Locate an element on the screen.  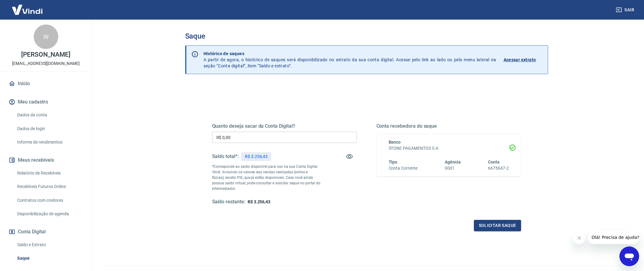
span: Banco is located at coordinates (395, 142).